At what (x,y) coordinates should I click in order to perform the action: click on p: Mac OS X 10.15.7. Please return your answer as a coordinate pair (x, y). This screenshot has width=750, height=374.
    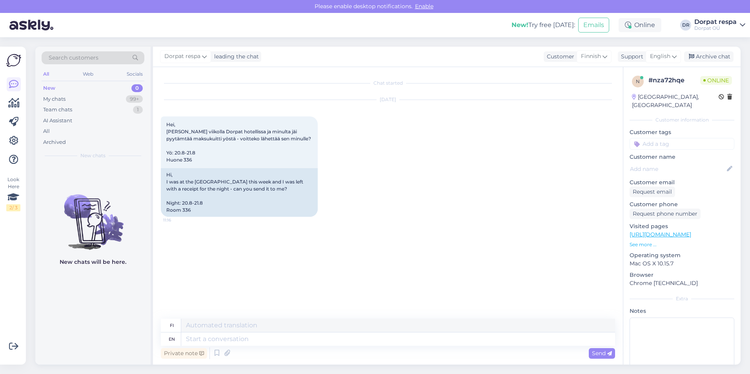
    Looking at the image, I should click on (682, 264).